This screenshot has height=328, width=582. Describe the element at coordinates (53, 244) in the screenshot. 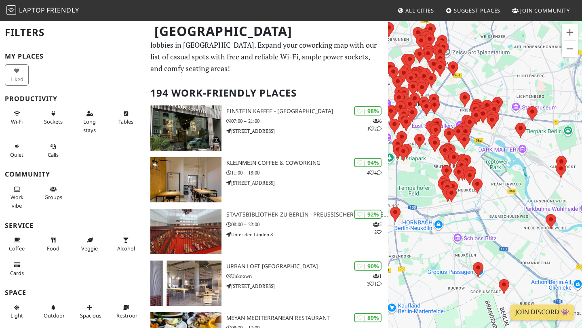

I see `button: Food` at that location.